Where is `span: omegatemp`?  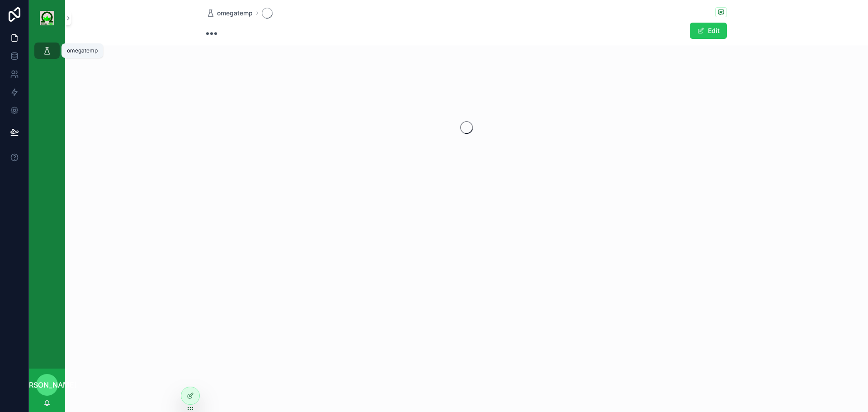 span: omegatemp is located at coordinates (234, 13).